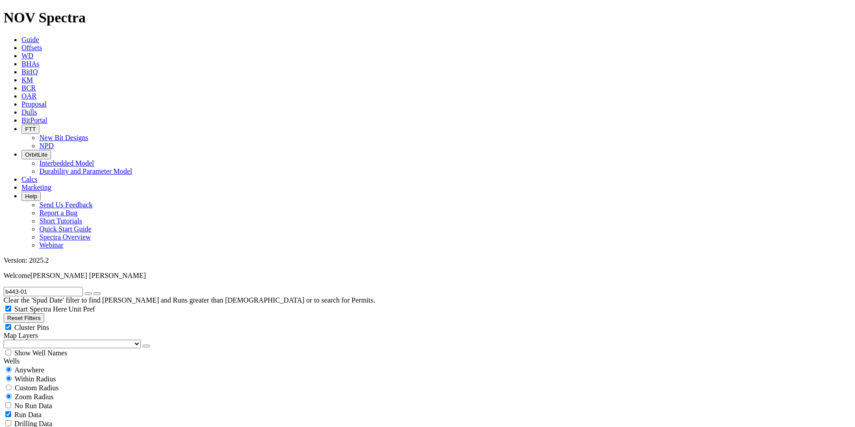 The height and width of the screenshot is (427, 855). I want to click on a: Webinar, so click(51, 245).